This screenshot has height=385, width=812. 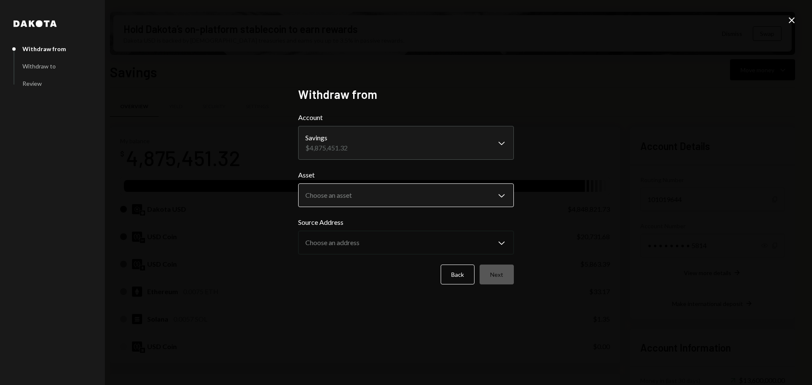 I want to click on button: Source Address, so click(x=406, y=243).